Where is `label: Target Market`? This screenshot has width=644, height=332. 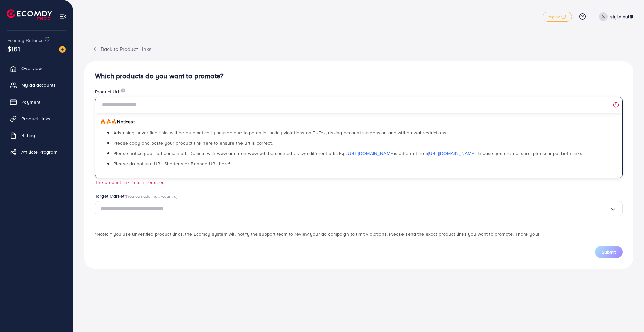 label: Target Market is located at coordinates (136, 196).